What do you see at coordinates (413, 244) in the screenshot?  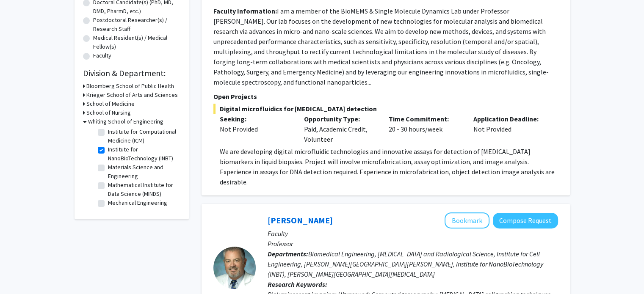 I see `p: Professor` at bounding box center [413, 244].